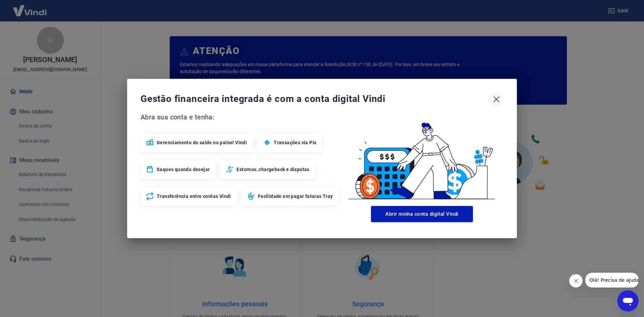 The height and width of the screenshot is (317, 644). What do you see at coordinates (422, 157) in the screenshot?
I see `img: Good Billing` at bounding box center [422, 157].